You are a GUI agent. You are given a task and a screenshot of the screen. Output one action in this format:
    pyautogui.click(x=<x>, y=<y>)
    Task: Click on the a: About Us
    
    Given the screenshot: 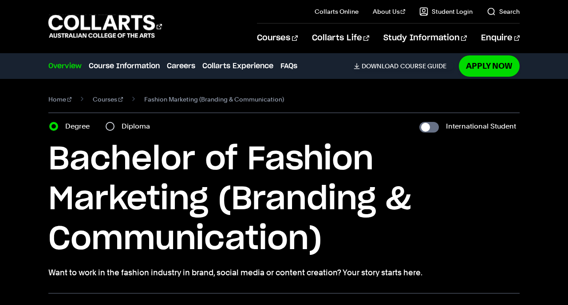 What is the action you would take?
    pyautogui.click(x=389, y=12)
    